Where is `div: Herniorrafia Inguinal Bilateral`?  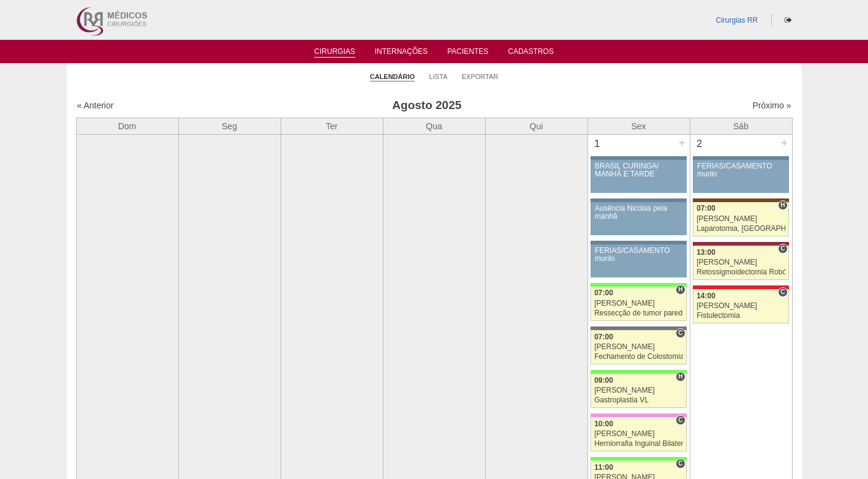
div: Herniorrafia Inguinal Bilateral is located at coordinates (638, 443).